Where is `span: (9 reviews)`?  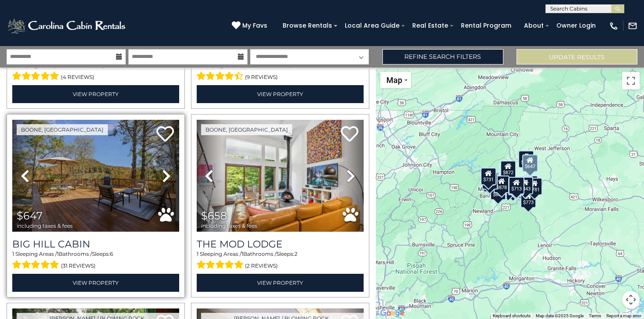 span: (9 reviews) is located at coordinates (261, 77).